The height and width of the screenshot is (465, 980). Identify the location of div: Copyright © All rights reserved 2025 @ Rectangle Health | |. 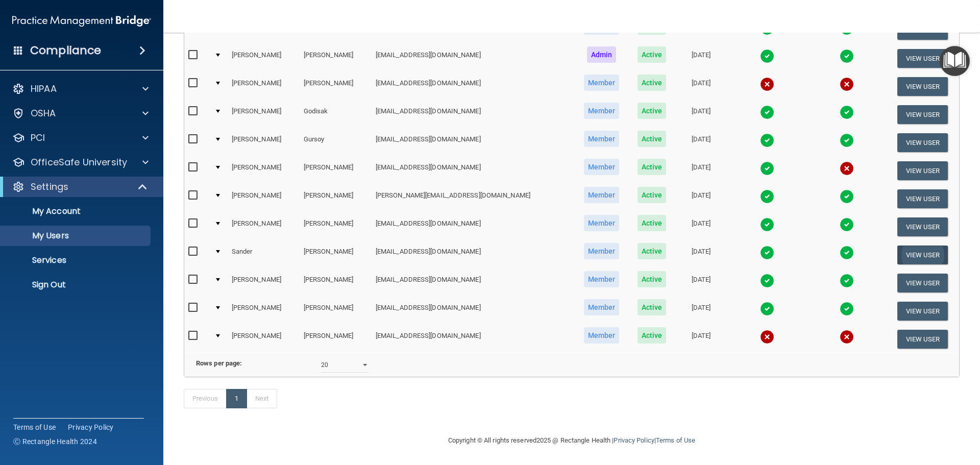
(572, 440).